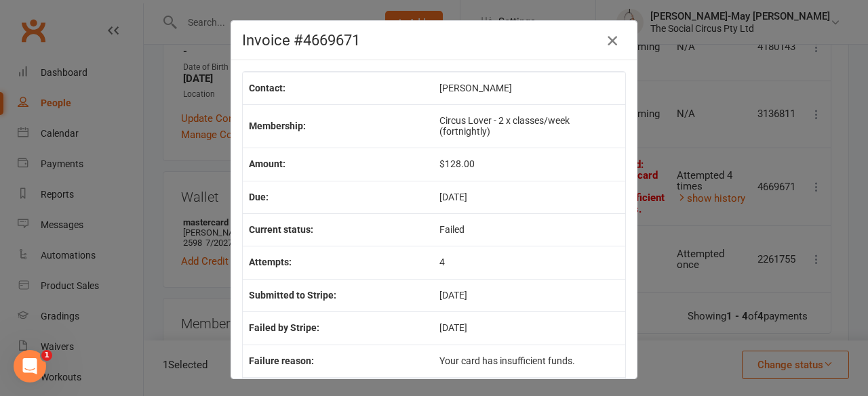 The height and width of the screenshot is (396, 868). I want to click on td: Your card has insufficient funds., so click(529, 362).